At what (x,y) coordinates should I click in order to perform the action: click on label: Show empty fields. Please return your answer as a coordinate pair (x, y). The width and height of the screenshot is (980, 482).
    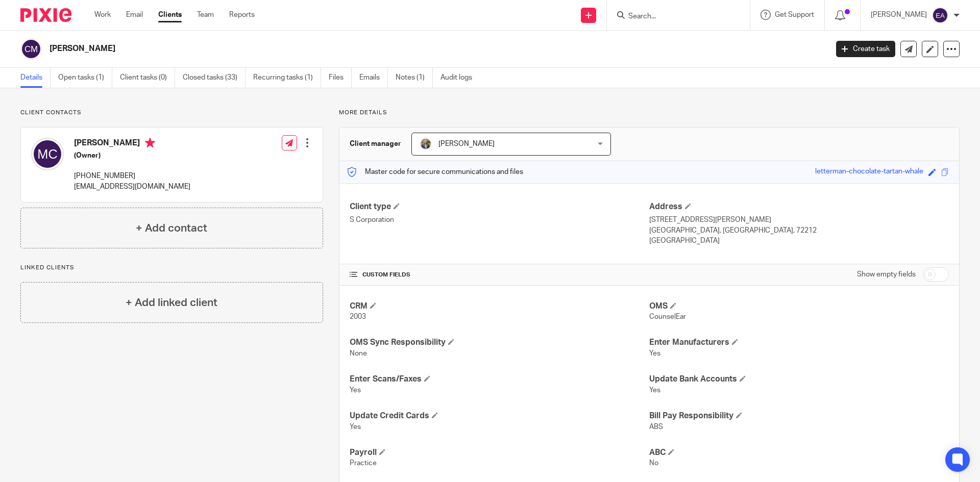
    Looking at the image, I should click on (886, 275).